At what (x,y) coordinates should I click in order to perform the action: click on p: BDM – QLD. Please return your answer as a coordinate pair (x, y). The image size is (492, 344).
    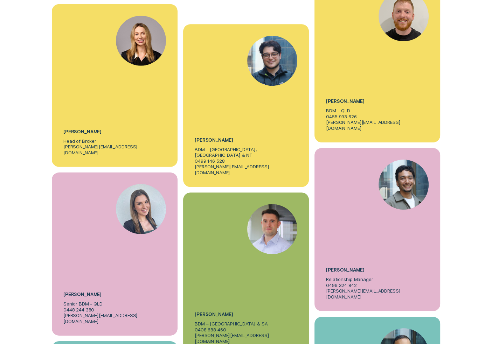
    Looking at the image, I should click on (338, 111).